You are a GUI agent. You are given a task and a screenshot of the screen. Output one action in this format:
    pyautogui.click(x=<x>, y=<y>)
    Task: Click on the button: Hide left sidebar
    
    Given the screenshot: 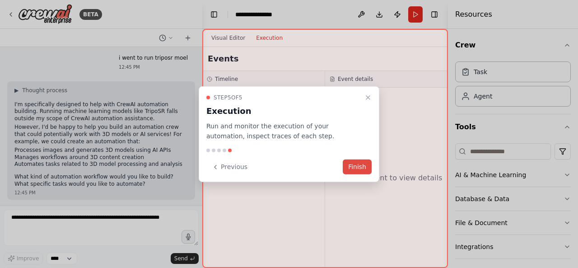 What is the action you would take?
    pyautogui.click(x=214, y=14)
    